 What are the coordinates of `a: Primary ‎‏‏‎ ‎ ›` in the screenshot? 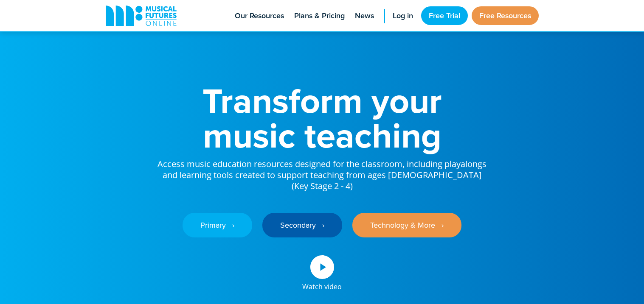 It's located at (218, 225).